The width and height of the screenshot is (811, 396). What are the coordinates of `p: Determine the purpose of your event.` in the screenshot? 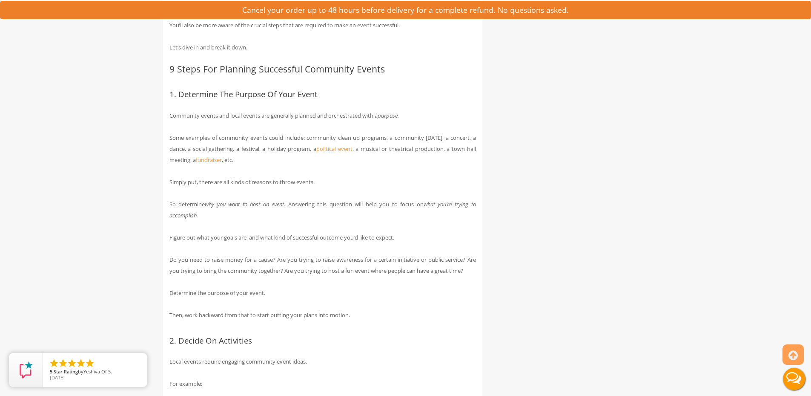 It's located at (323, 292).